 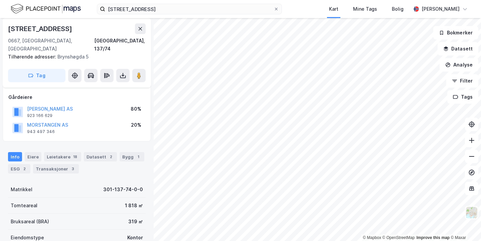 I want to click on button: Tags, so click(x=463, y=97).